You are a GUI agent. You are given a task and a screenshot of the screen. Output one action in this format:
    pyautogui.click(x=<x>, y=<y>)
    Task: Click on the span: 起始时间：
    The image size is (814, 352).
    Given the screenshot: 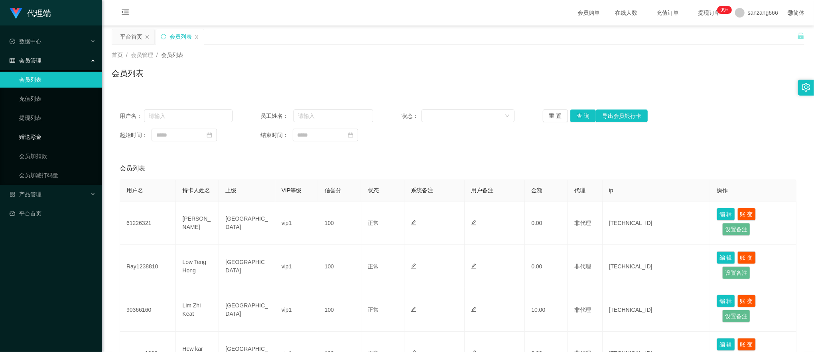 What is the action you would take?
    pyautogui.click(x=136, y=135)
    